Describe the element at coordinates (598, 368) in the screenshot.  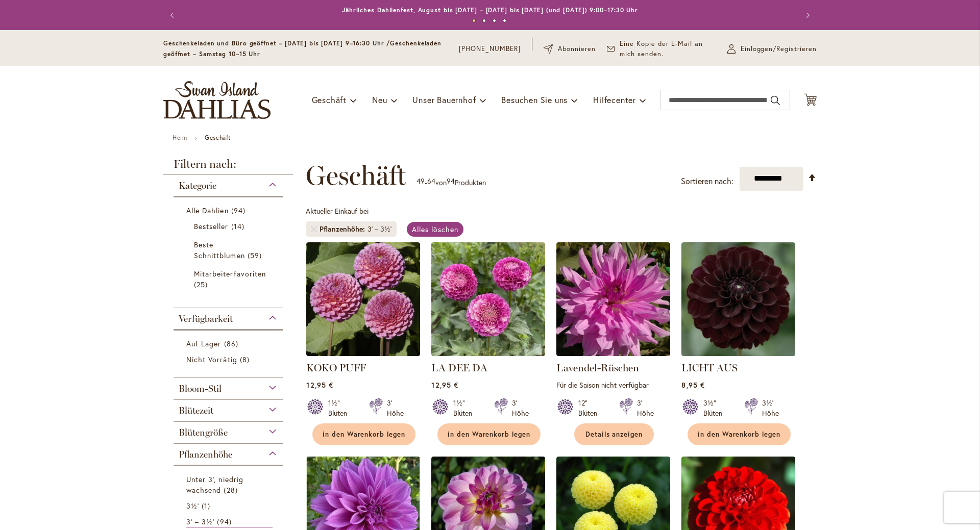
I see `font: Lavendel-Rüschen` at that location.